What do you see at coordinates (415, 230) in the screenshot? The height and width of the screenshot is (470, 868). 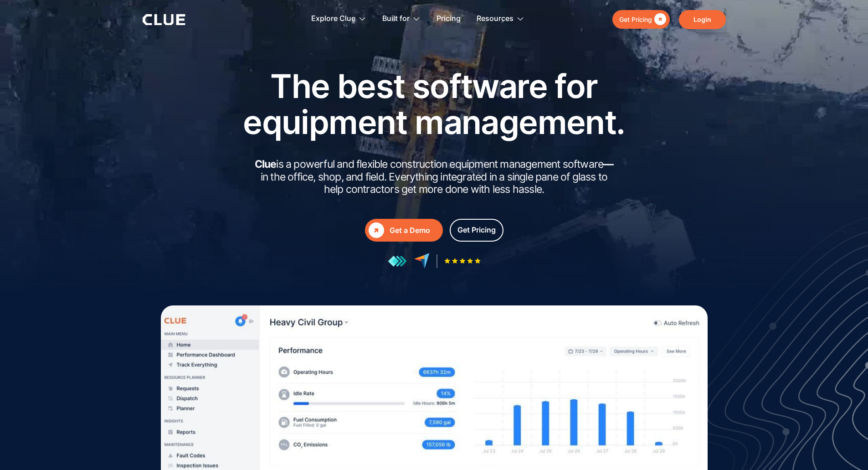 I see `div: Get a Demo` at bounding box center [415, 230].